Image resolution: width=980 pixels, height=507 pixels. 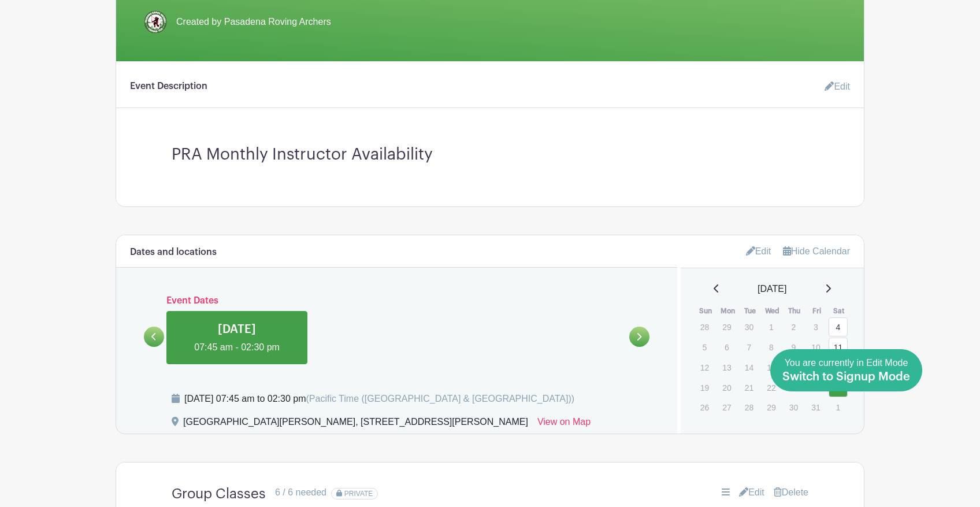 What do you see at coordinates (838, 327) in the screenshot?
I see `a: 4` at bounding box center [838, 327].